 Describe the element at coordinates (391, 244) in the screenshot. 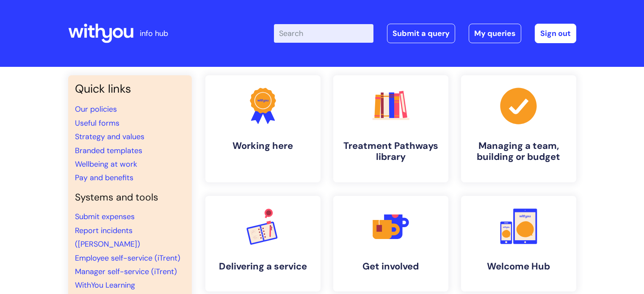

I see `a: Get involved` at that location.